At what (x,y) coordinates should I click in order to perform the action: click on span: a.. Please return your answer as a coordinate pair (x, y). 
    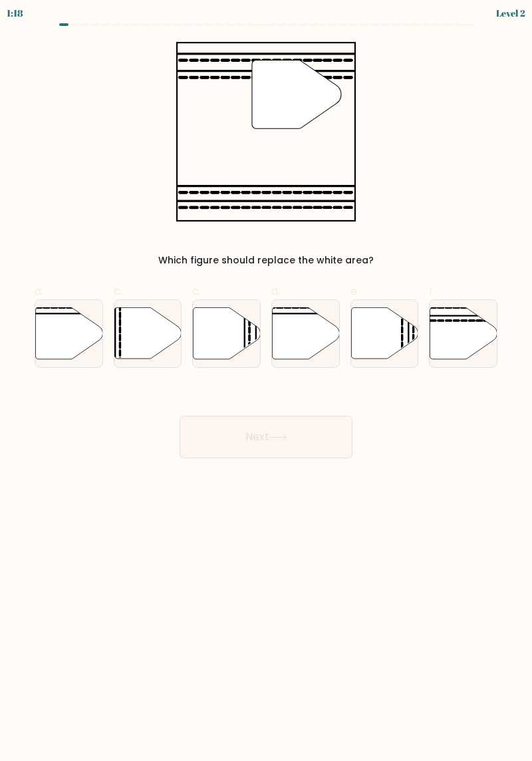
    Looking at the image, I should click on (38, 290).